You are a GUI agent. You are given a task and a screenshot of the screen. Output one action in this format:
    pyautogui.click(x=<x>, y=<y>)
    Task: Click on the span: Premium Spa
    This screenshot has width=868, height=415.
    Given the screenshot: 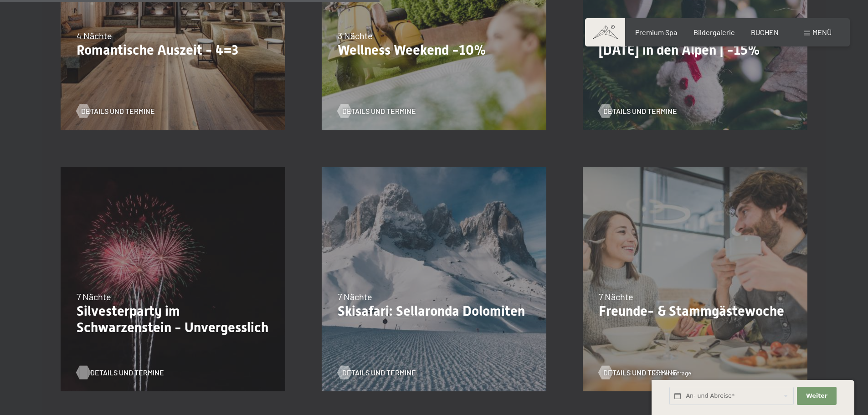 What is the action you would take?
    pyautogui.click(x=656, y=32)
    